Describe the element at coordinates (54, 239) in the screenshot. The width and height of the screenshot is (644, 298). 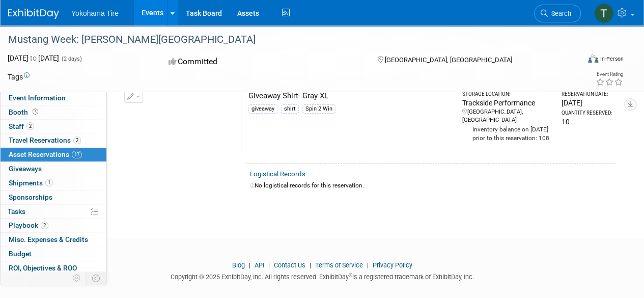
I see `a: Misc. Expenses & Credits` at that location.